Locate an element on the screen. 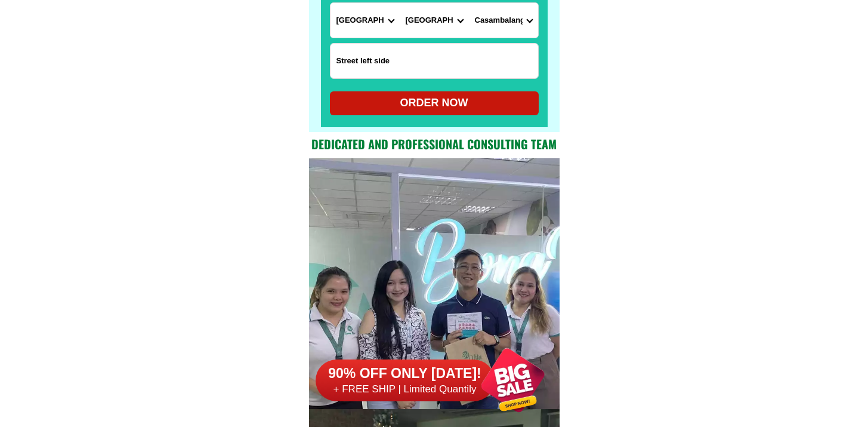 The width and height of the screenshot is (868, 427). h6: + FREE SHIP | Limited Quantily is located at coordinates (405, 389).